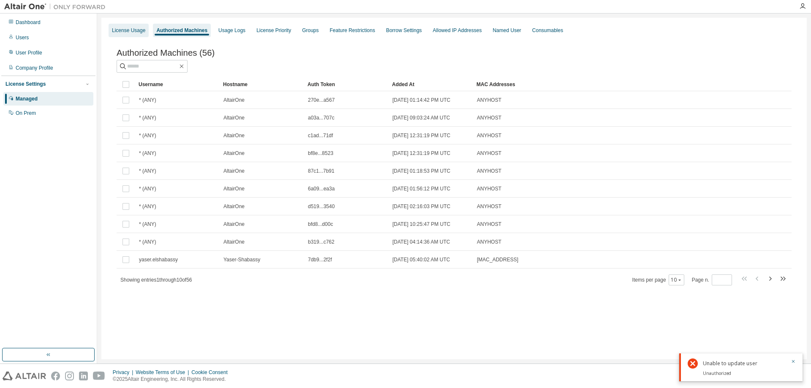 This screenshot has width=811, height=388. Describe the element at coordinates (346, 84) in the screenshot. I see `div: Auth Token` at that location.